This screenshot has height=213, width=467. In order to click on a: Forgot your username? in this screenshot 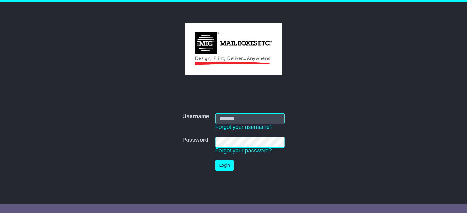, I will do `click(244, 127)`.